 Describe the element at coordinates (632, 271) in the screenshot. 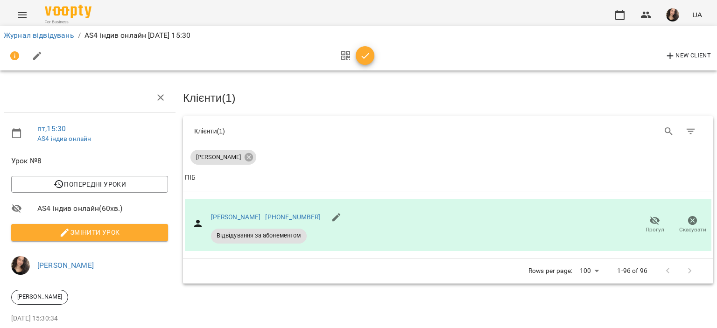

I see `p: 1-96 of 96` at that location.